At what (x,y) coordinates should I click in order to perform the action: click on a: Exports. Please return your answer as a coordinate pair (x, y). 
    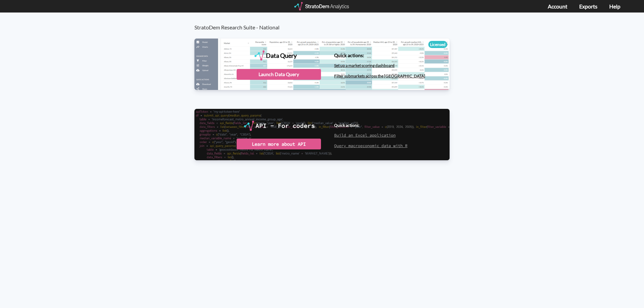
    Looking at the image, I should click on (588, 6).